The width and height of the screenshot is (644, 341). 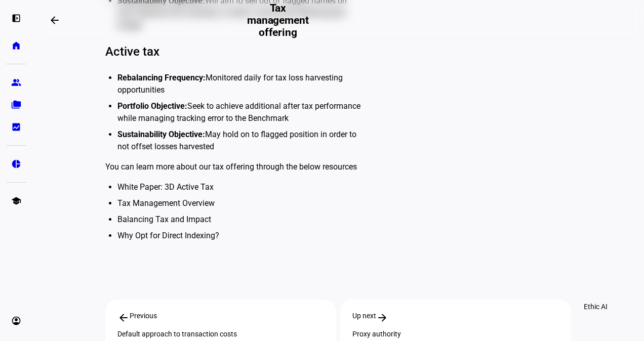 What do you see at coordinates (16, 82) in the screenshot?
I see `a: group` at bounding box center [16, 82].